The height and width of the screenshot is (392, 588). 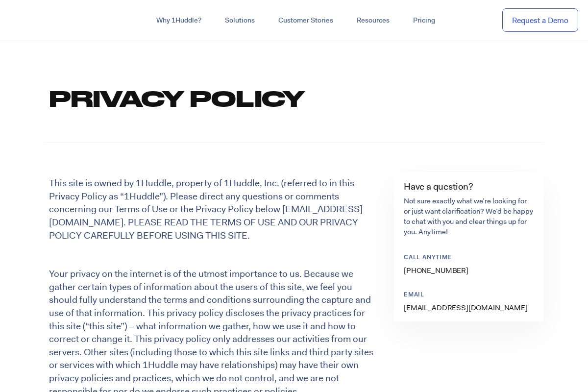 What do you see at coordinates (469, 186) in the screenshot?
I see `h4: Have a question?` at bounding box center [469, 186].